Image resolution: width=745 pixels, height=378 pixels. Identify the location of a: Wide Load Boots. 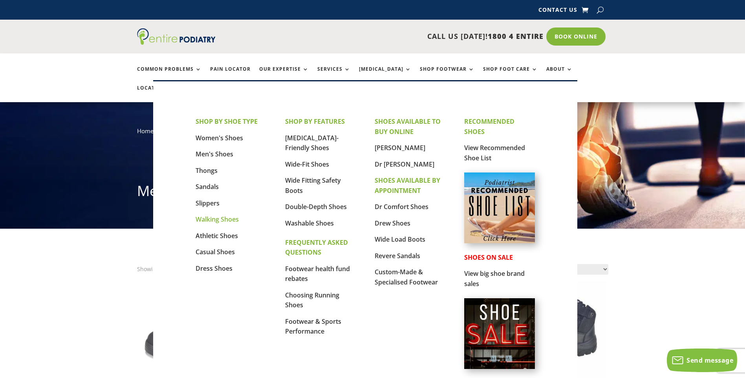
(400, 239).